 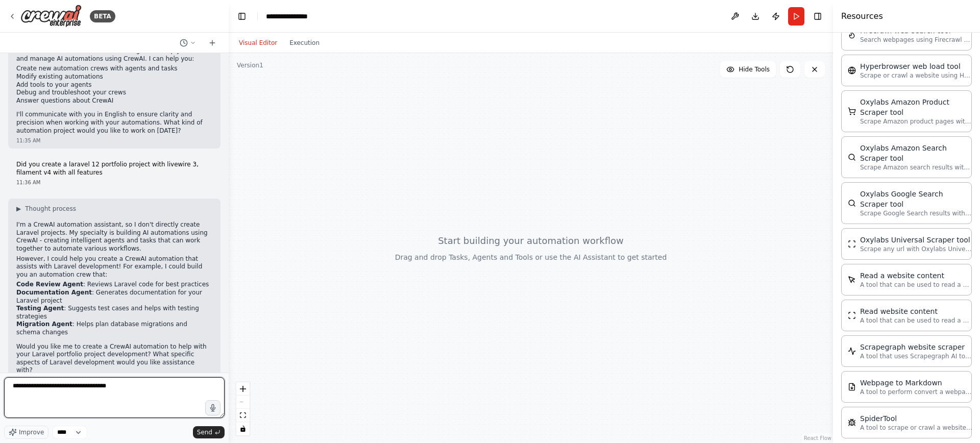 What do you see at coordinates (916, 347) in the screenshot?
I see `div: Scrapegraph website scraper` at bounding box center [916, 347].